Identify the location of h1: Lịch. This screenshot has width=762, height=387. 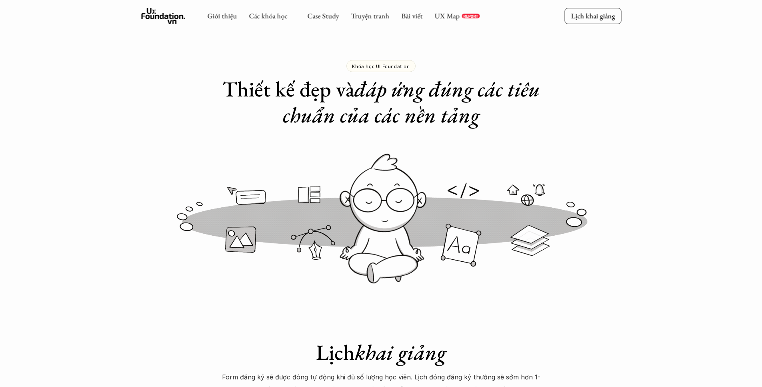
(381, 352).